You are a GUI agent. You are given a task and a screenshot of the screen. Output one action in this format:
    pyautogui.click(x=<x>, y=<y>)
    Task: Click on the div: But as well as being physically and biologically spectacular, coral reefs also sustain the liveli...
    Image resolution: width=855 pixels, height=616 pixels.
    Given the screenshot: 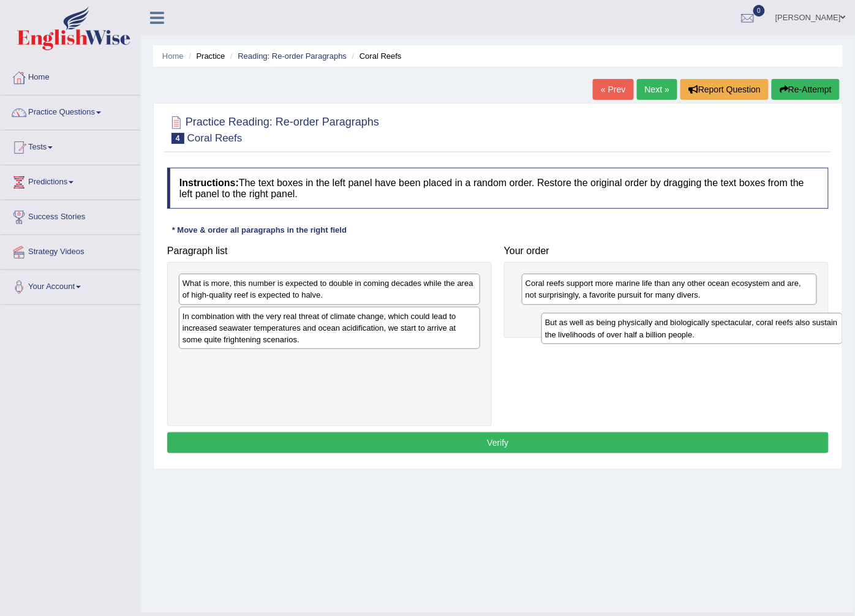 What is the action you would take?
    pyautogui.click(x=692, y=328)
    